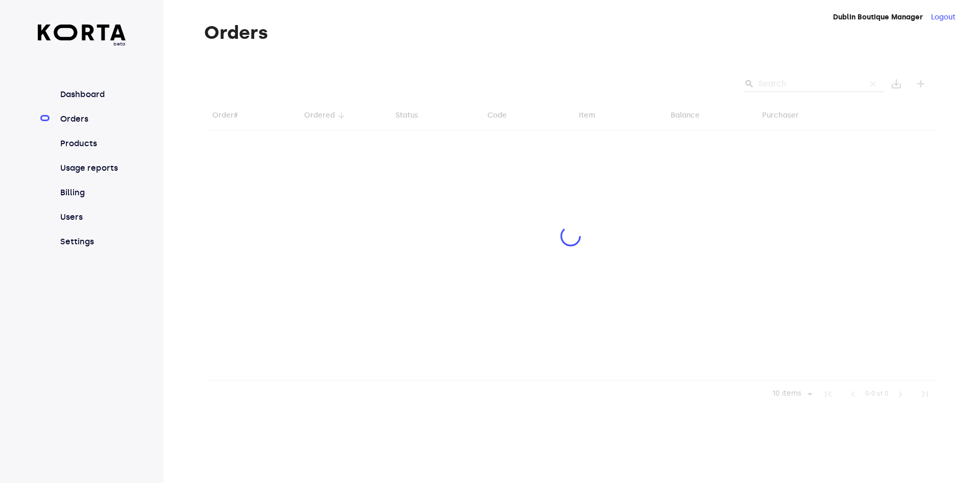 This screenshot has height=483, width=980. I want to click on a: Billing, so click(92, 193).